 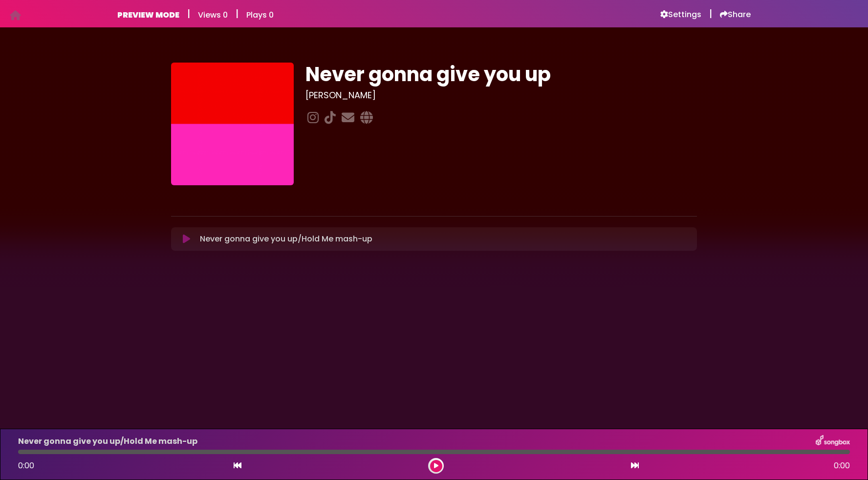 What do you see at coordinates (681, 14) in the screenshot?
I see `h6: Settings` at bounding box center [681, 14].